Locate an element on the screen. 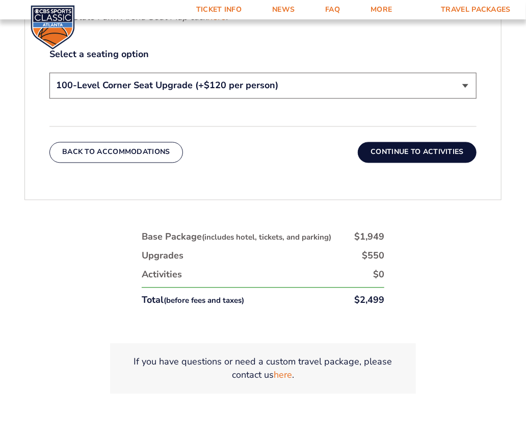 The width and height of the screenshot is (526, 443). label: Select a seating option is located at coordinates (263, 54).